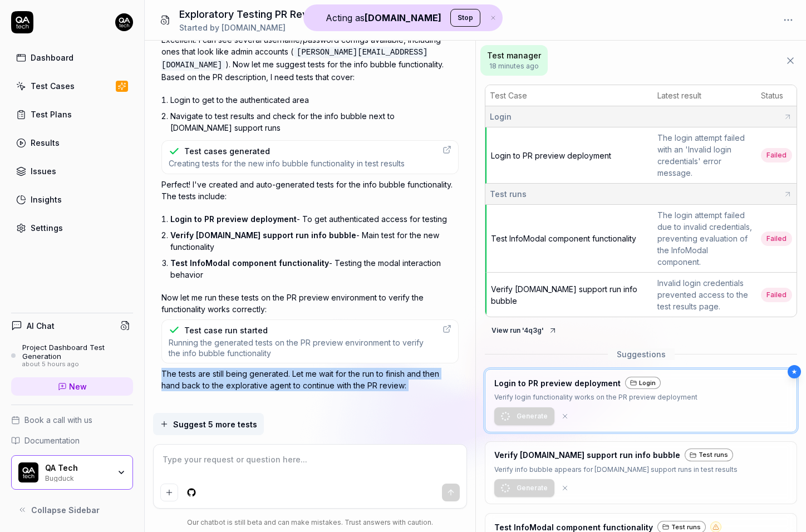  What do you see at coordinates (72, 227) in the screenshot?
I see `a: Settings` at bounding box center [72, 227].